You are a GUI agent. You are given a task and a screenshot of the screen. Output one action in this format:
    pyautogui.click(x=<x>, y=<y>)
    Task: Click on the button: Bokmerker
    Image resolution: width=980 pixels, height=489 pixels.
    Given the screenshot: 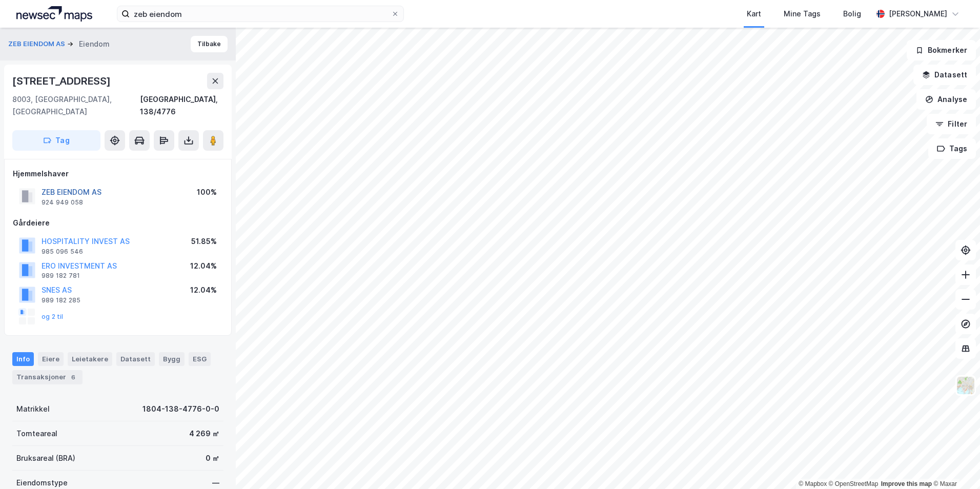 What is the action you would take?
    pyautogui.click(x=941, y=50)
    